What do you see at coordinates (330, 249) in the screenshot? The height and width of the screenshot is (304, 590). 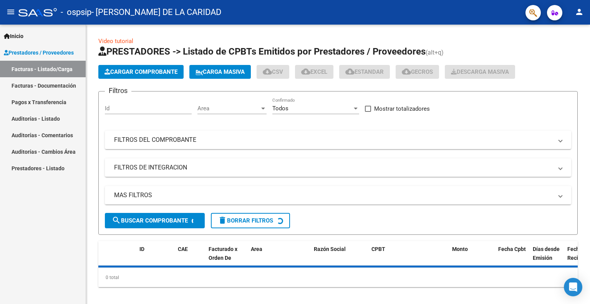 I see `span: Razón Social` at bounding box center [330, 249].